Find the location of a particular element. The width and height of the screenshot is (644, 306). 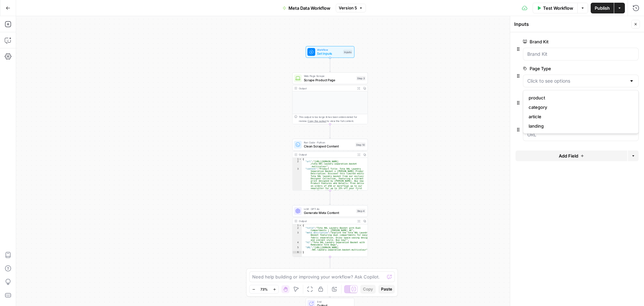

span: category is located at coordinates (579, 107).